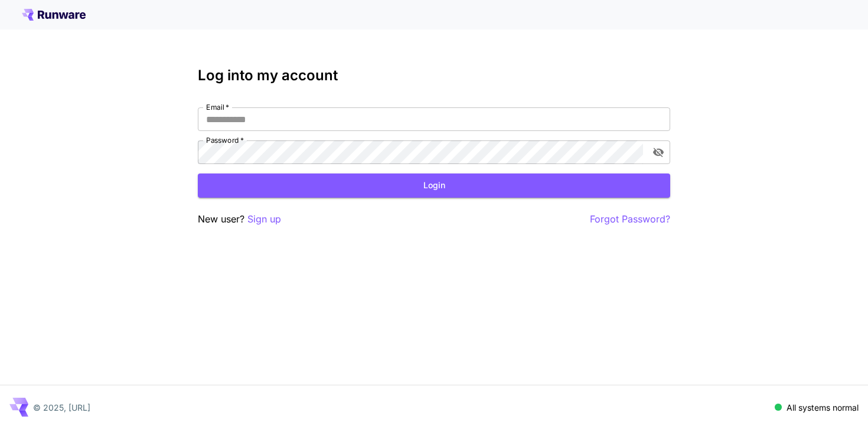  What do you see at coordinates (630, 219) in the screenshot?
I see `button: Forgot Password?` at bounding box center [630, 219].